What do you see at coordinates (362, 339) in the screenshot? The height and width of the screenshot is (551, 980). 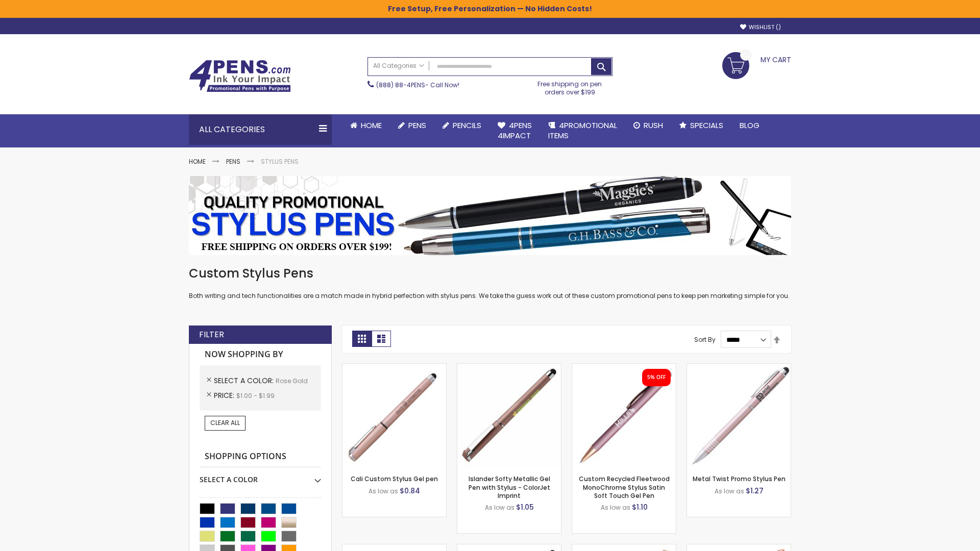 I see `strong: Grid` at bounding box center [362, 339].